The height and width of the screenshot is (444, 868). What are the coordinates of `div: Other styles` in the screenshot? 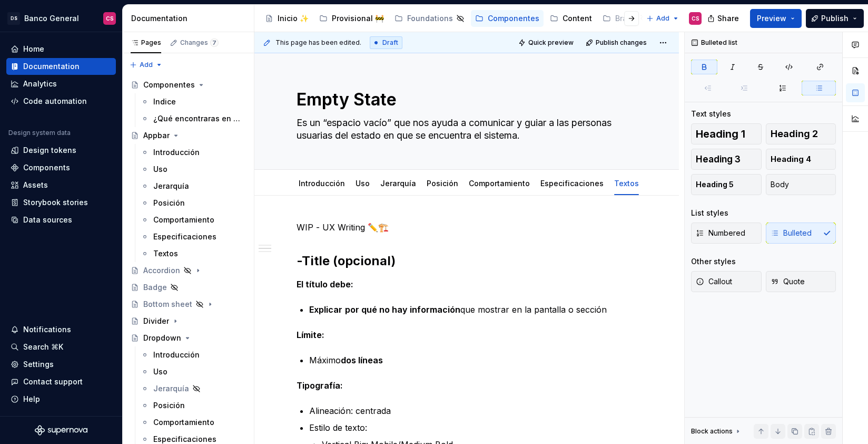 It's located at (713, 262).